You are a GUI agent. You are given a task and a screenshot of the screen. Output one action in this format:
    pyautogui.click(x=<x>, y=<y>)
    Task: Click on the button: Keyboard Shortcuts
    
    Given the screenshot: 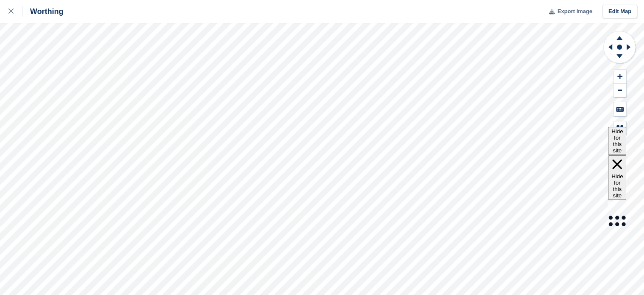 What is the action you would take?
    pyautogui.click(x=620, y=109)
    